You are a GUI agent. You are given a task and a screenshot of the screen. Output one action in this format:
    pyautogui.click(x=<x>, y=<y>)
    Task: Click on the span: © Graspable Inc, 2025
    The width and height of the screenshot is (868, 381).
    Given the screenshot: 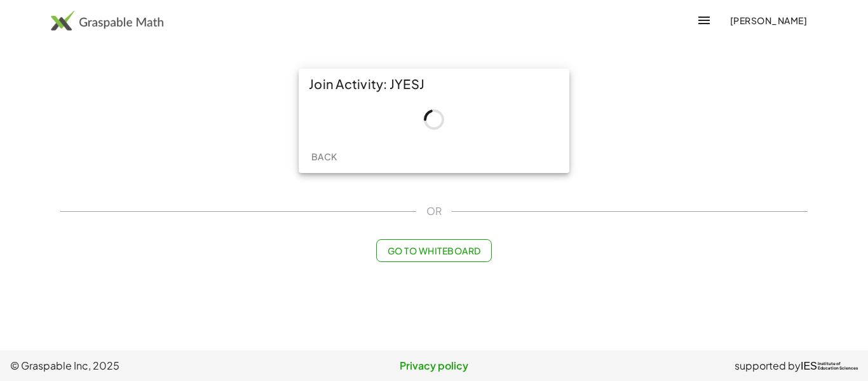 What is the action you would take?
    pyautogui.click(x=152, y=365)
    